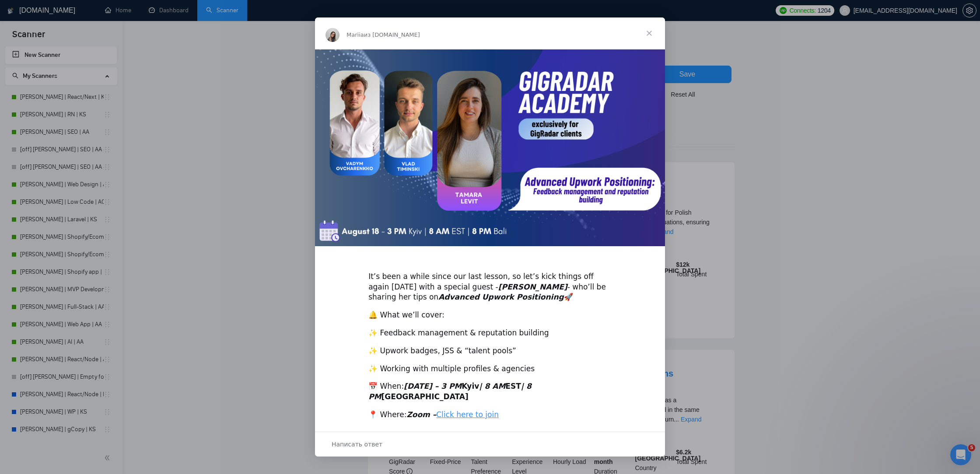  Describe the element at coordinates (333, 35) in the screenshot. I see `img: Profile image for Mariia` at that location.